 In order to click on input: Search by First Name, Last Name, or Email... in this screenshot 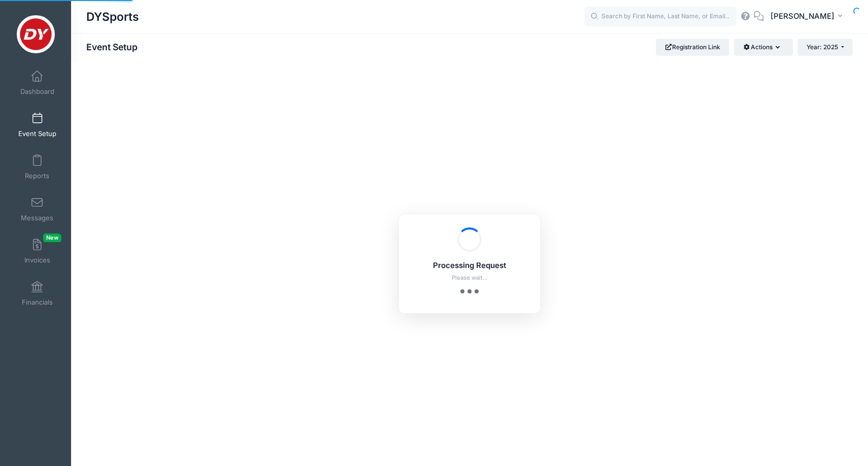, I will do `click(661, 17)`.